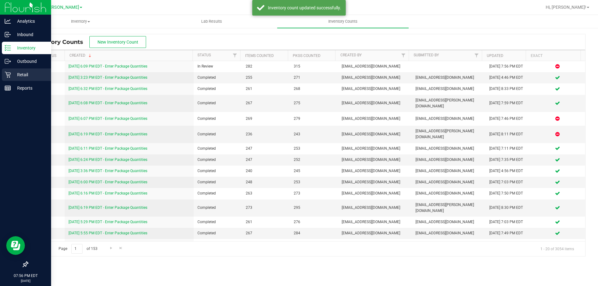 The width and height of the screenshot is (598, 286). Describe the element at coordinates (260, 56) in the screenshot. I see `a: Items Counted` at that location.